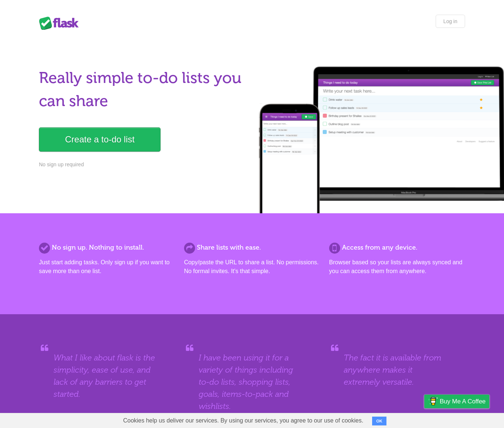 This screenshot has height=428, width=504. Describe the element at coordinates (457, 401) in the screenshot. I see `a: Buy me a coffee` at that location.